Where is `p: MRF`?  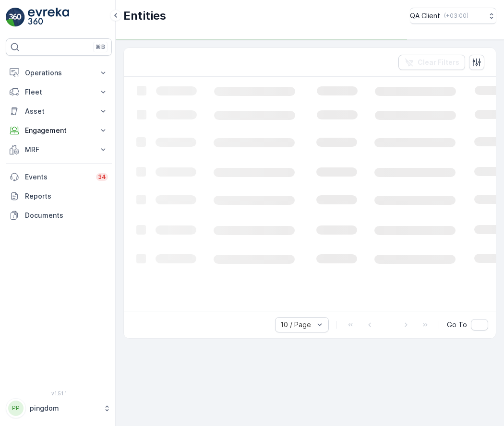 p: MRF is located at coordinates (59, 150).